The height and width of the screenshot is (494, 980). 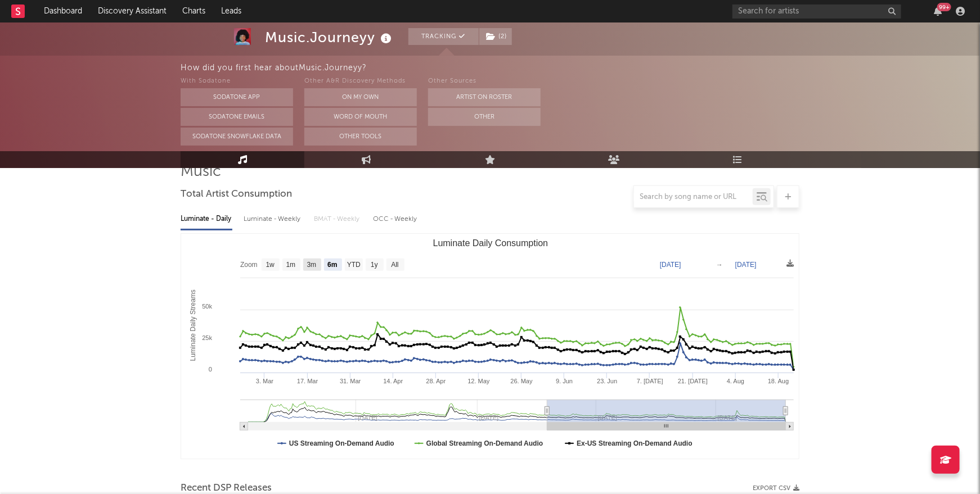 I want to click on text: 50k, so click(x=207, y=306).